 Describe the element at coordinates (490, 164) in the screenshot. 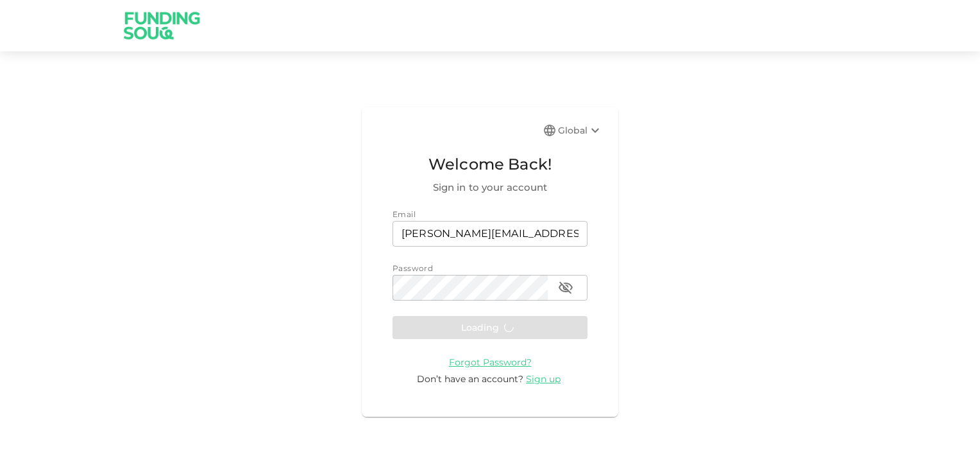

I see `span: Welcome Back!` at that location.